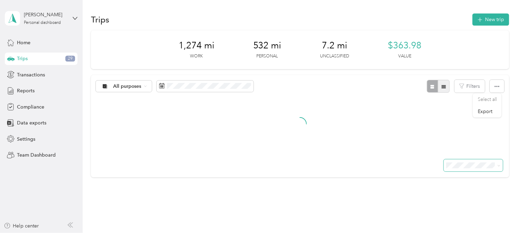  Describe the element at coordinates (30, 107) in the screenshot. I see `span: Compliance` at that location.